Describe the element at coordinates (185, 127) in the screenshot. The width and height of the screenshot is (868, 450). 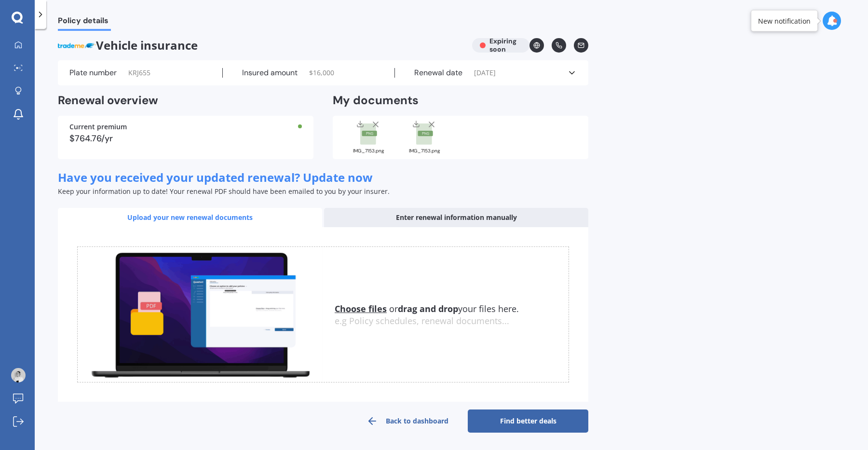
I see `div: Current premium` at that location.